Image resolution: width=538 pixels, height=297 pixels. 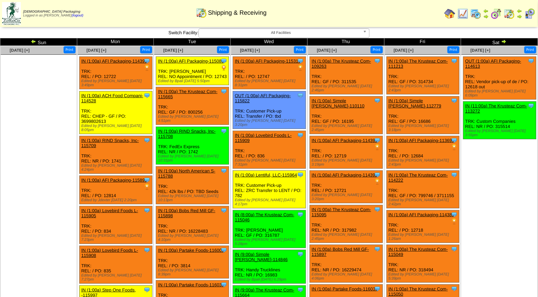 What do you see at coordinates (423, 264) in the screenshot?
I see `div: TRK: REL: NR / PO: 318494` at bounding box center [423, 264].